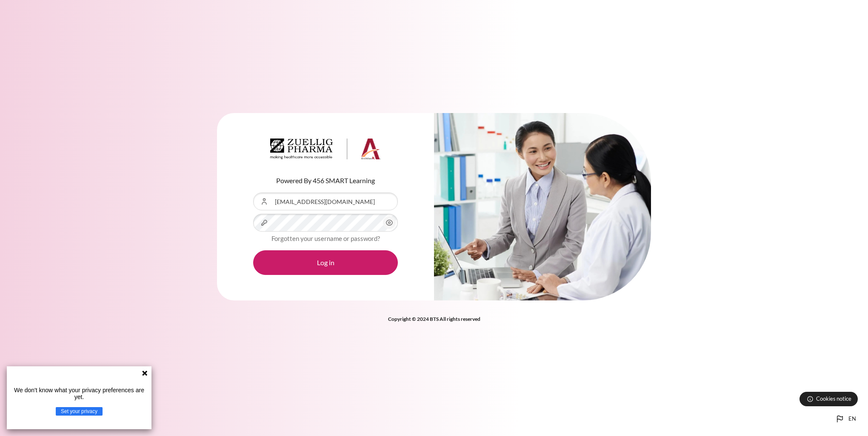 This screenshot has height=436, width=868. What do you see at coordinates (326, 263) in the screenshot?
I see `button: Log in` at bounding box center [326, 263].